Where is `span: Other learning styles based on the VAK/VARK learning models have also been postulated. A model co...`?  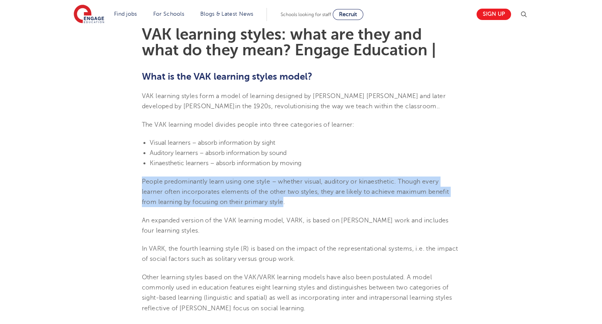 span: Other learning styles based on the VAK/VARK learning models have also been postulated. A model co... is located at coordinates (297, 292).